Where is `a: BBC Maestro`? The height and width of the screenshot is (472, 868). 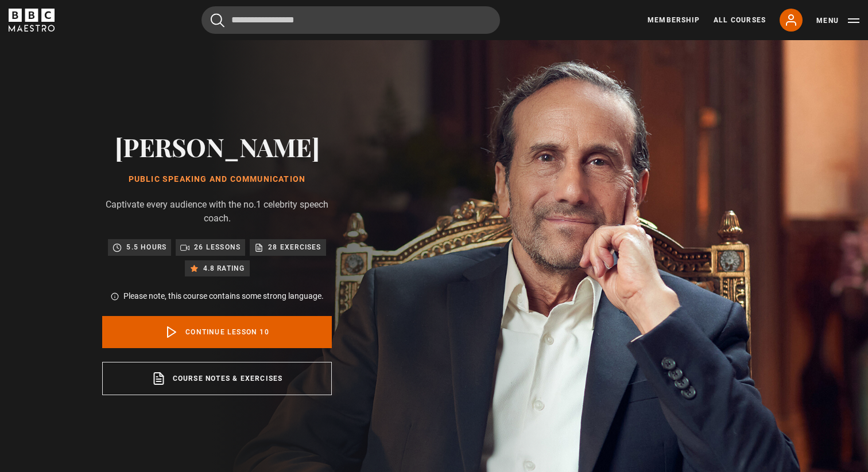
a: BBC Maestro is located at coordinates (32, 20).